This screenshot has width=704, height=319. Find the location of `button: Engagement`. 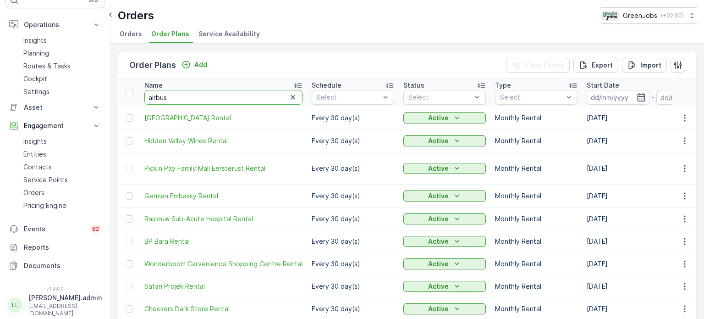

button: Engagement is located at coordinates (55, 126).